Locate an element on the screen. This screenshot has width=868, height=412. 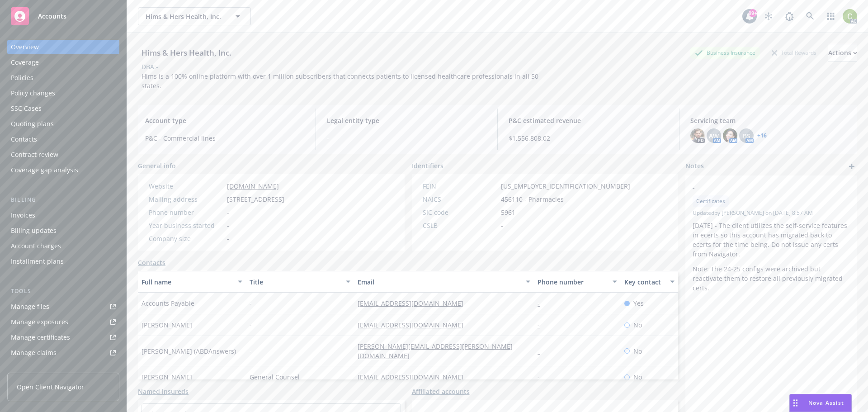
button: Nova Assist is located at coordinates (821, 403).